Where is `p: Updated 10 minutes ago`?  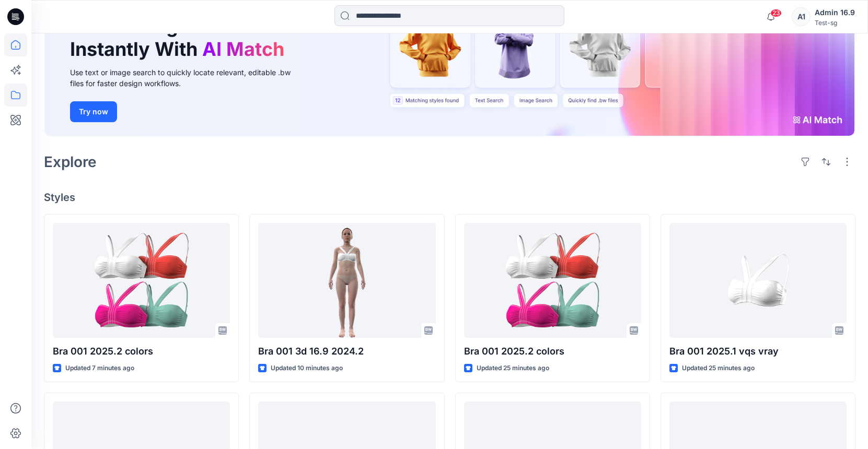
p: Updated 10 minutes ago is located at coordinates (307, 368).